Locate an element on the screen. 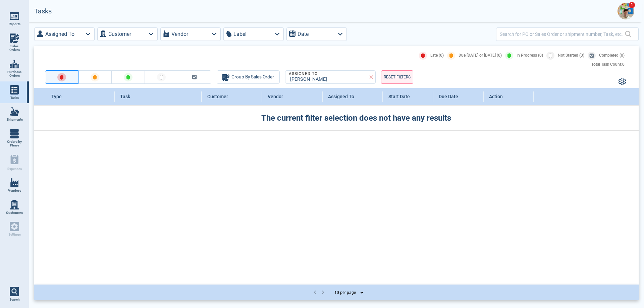  button: Customer is located at coordinates (128, 34).